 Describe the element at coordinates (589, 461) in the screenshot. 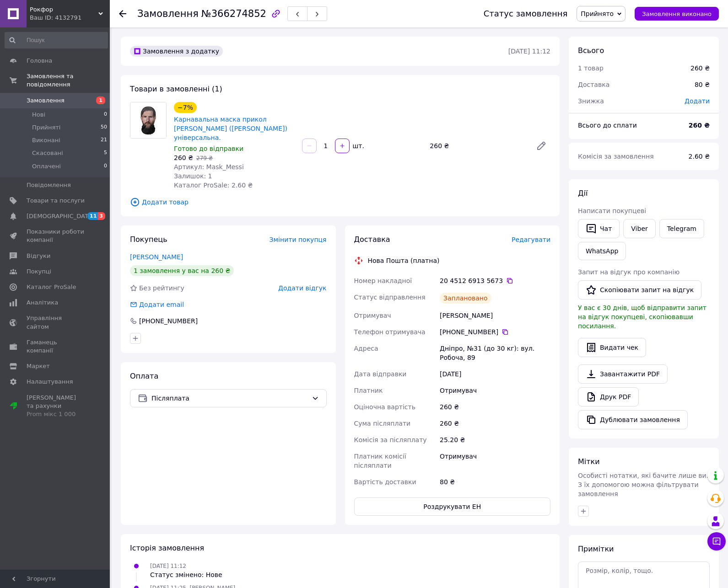

I see `span: Мітки` at that location.